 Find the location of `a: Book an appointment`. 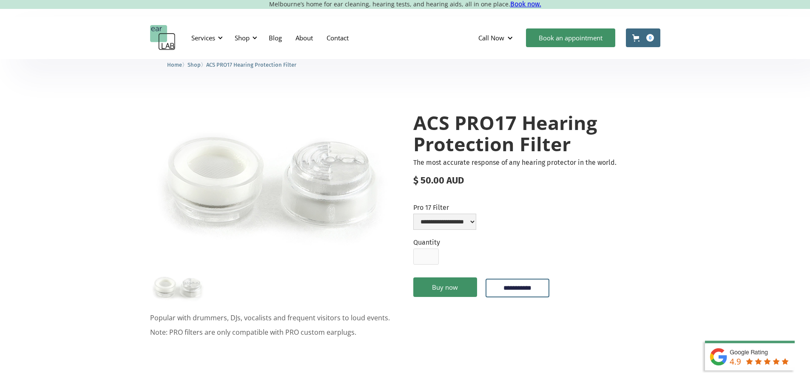

a: Book an appointment is located at coordinates (571, 38).